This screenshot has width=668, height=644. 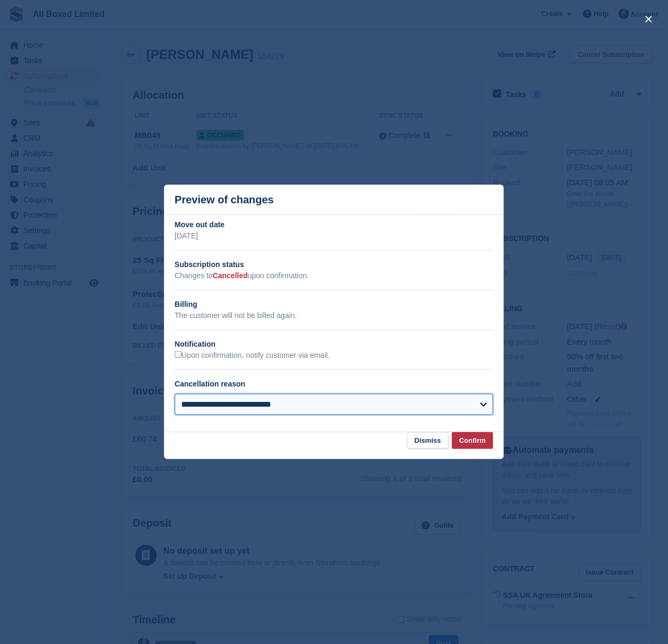 What do you see at coordinates (224, 200) in the screenshot?
I see `p: Preview of changes` at bounding box center [224, 200].